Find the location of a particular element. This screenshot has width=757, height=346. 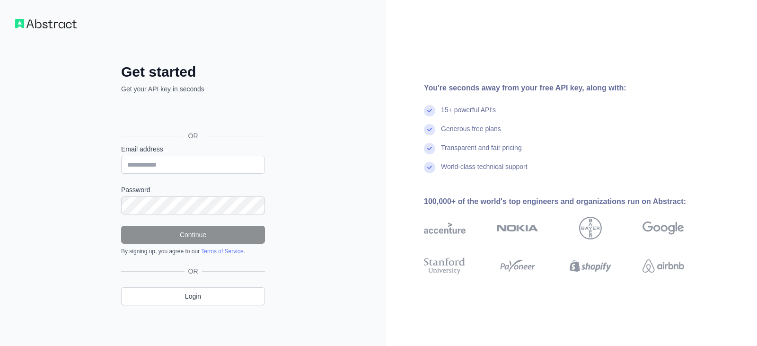

a: Login is located at coordinates (193, 296).